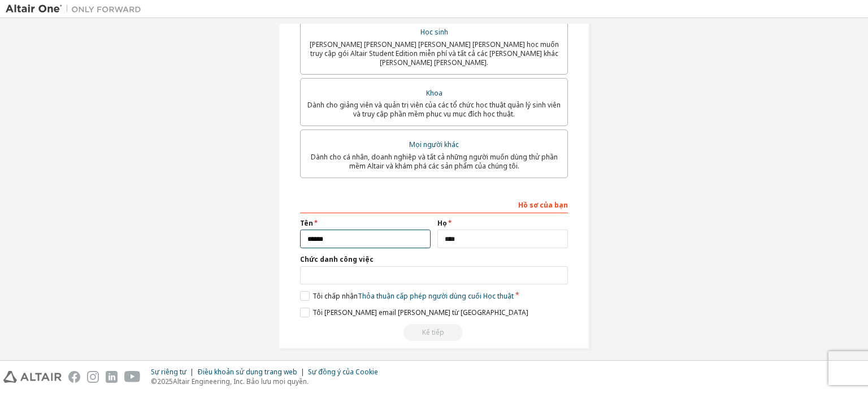  Describe the element at coordinates (247, 371) in the screenshot. I see `font: Điều khoản sử dụng trang web` at that location.